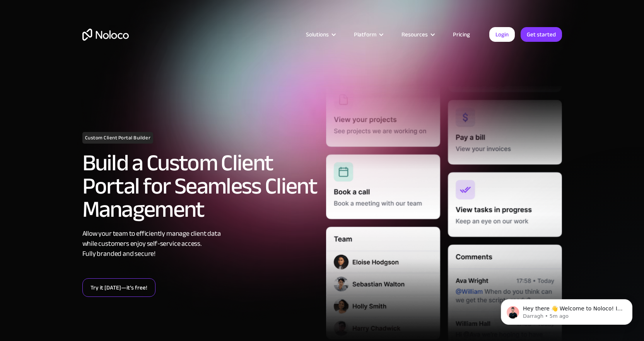 Image resolution: width=644 pixels, height=341 pixels. I want to click on a: Get started, so click(541, 35).